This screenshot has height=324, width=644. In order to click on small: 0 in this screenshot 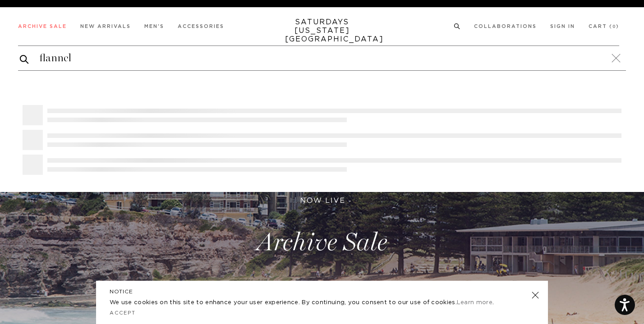, I will do `click(615, 27)`.